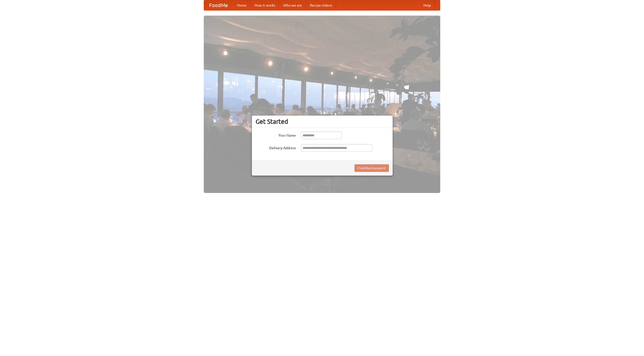 Image resolution: width=644 pixels, height=356 pixels. Describe the element at coordinates (276, 134) in the screenshot. I see `label: Your Name` at that location.